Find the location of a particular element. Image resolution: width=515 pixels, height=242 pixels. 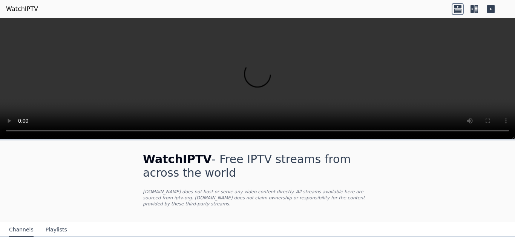

span: WatchIPTV is located at coordinates (177, 159).